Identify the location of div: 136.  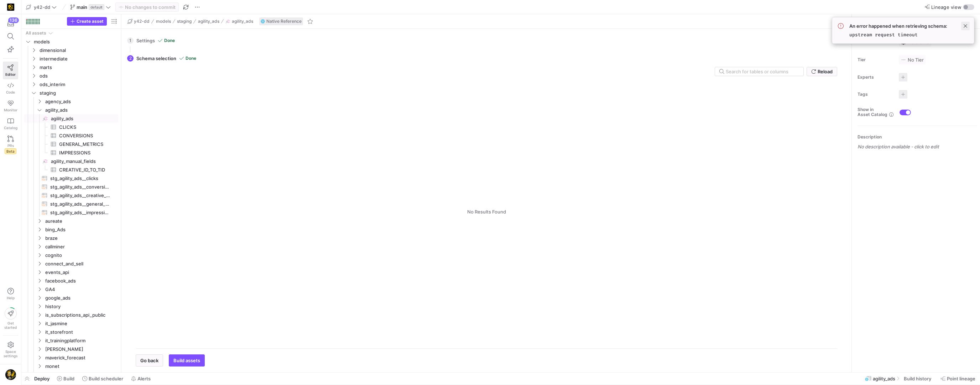
(14, 21).